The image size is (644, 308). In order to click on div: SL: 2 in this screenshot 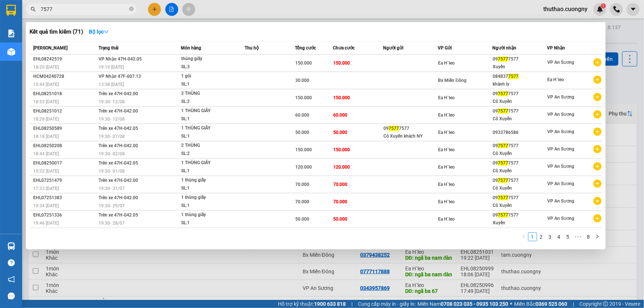, I will do `click(209, 102)`.